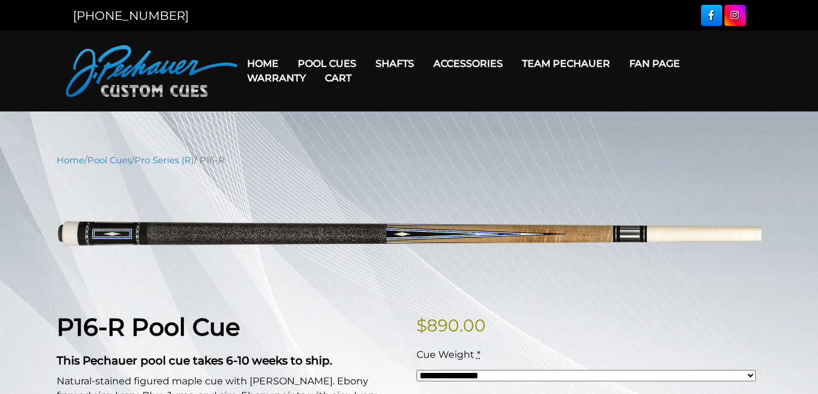 Image resolution: width=818 pixels, height=394 pixels. What do you see at coordinates (151, 71) in the screenshot?
I see `img: Pechauer Custom Cues` at bounding box center [151, 71].